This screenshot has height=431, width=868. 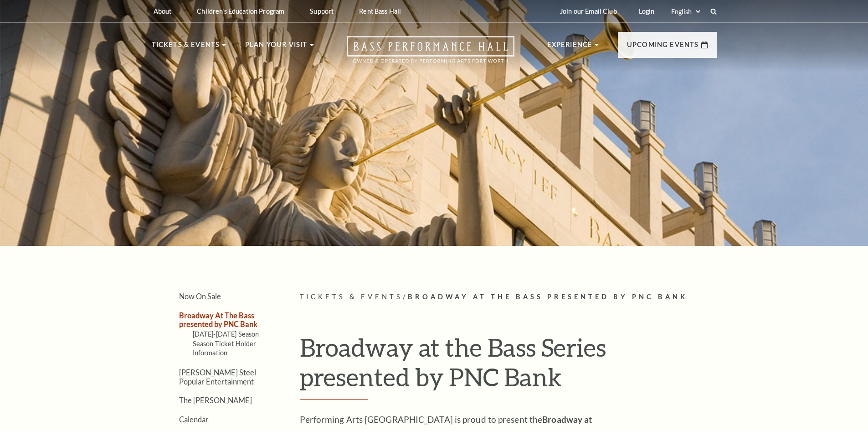 What do you see at coordinates (547, 297) in the screenshot?
I see `span: Broadway At The Bass presented by PNC Bank` at bounding box center [547, 297].